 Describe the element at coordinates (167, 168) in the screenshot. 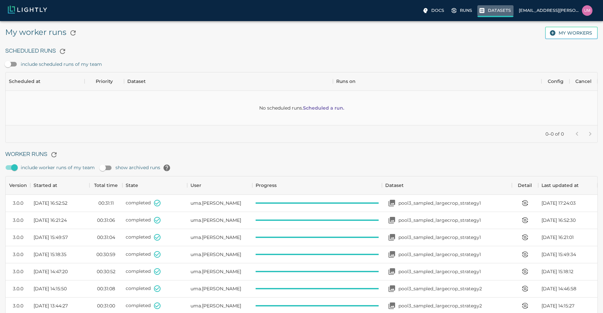

I see `button: help` at that location.